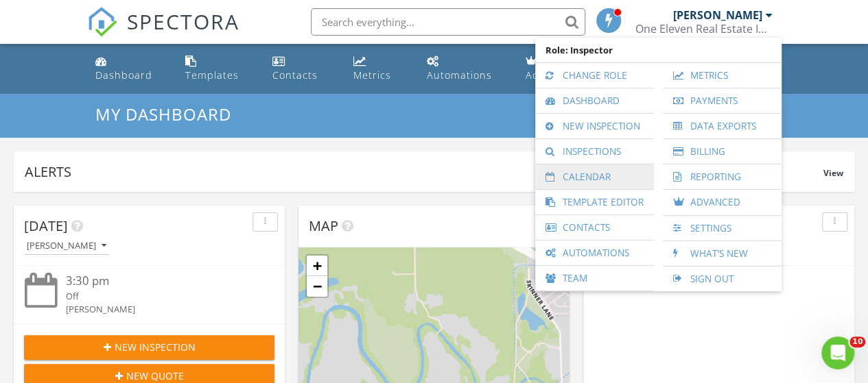 Image resolution: width=868 pixels, height=383 pixels. Describe the element at coordinates (551, 75) in the screenshot. I see `div: Advanced` at that location.